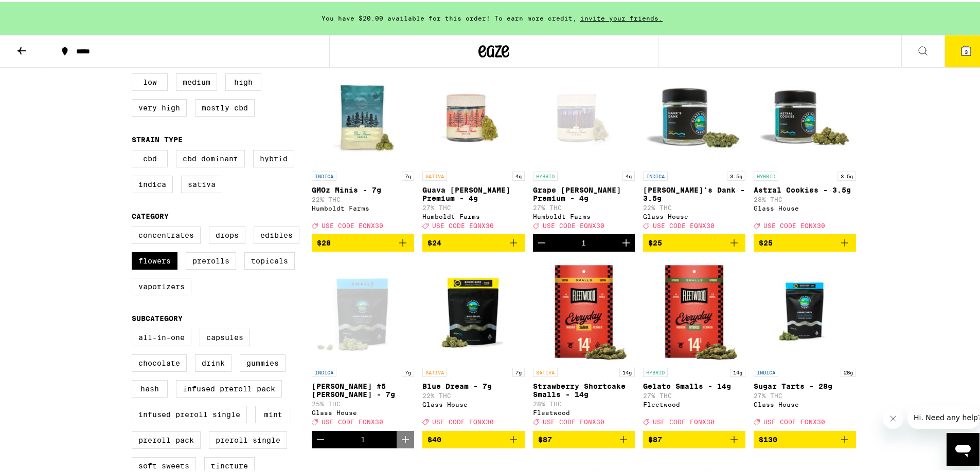 The image size is (980, 472). What do you see at coordinates (434, 438) in the screenshot?
I see `span: $40` at bounding box center [434, 438].